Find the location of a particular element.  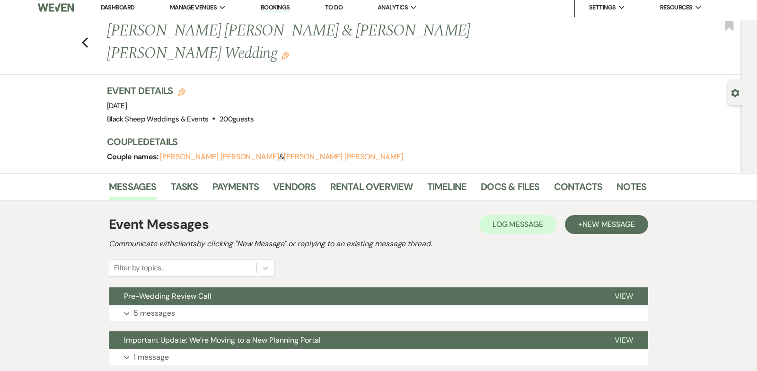

span: 200 guests is located at coordinates (237, 119).